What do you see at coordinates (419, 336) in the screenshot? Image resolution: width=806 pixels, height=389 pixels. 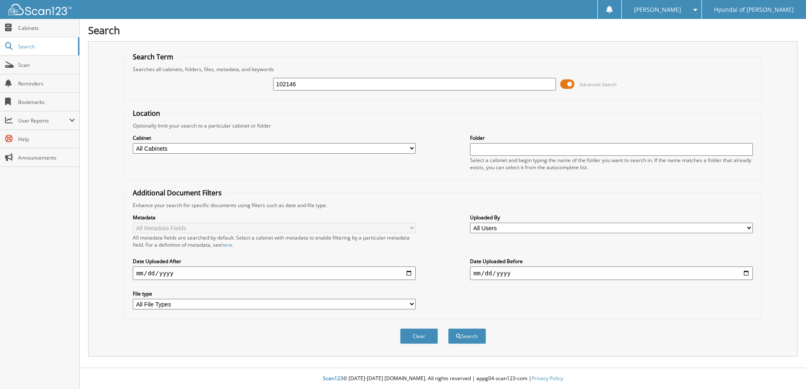 I see `button: Clear` at bounding box center [419, 336].